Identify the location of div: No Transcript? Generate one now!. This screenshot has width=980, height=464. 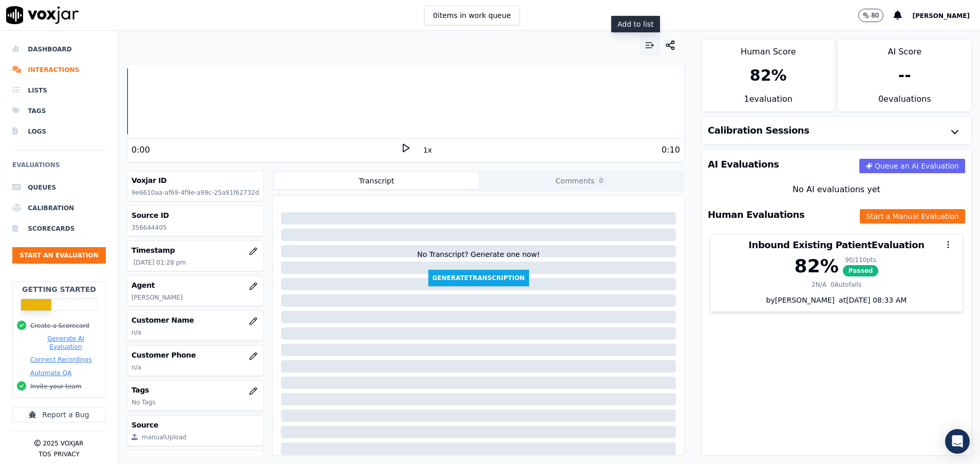
(479, 259).